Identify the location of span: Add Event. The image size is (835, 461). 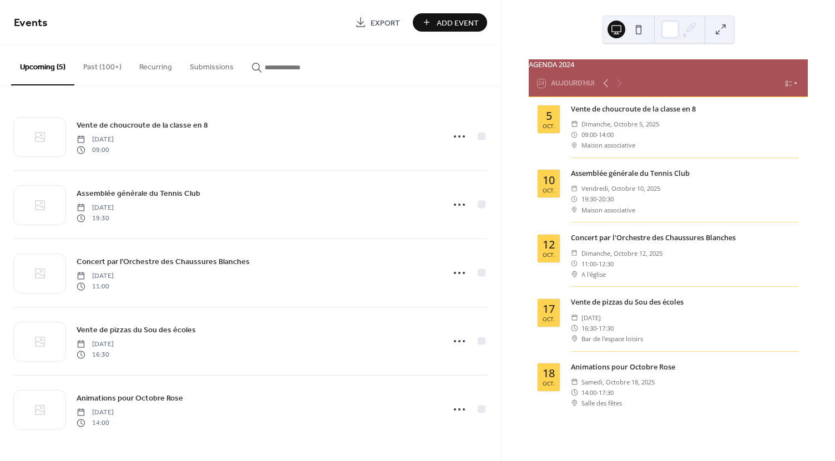
(458, 23).